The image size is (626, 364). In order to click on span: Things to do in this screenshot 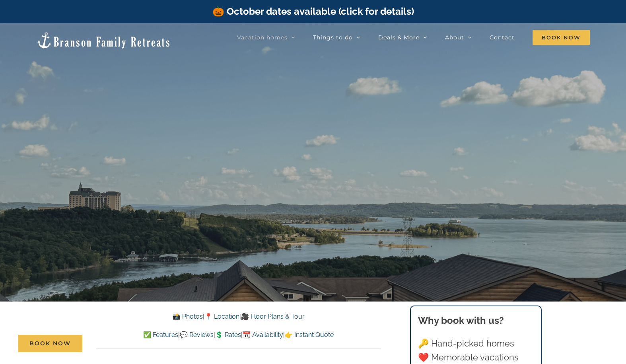, I will do `click(333, 37)`.